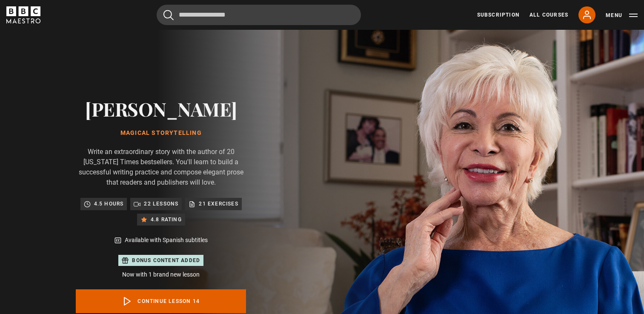 This screenshot has width=644, height=314. I want to click on p: 21 exercises, so click(218, 204).